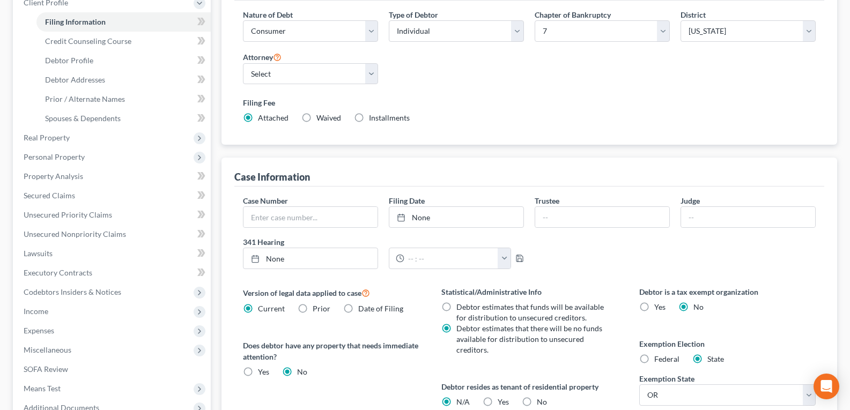  Describe the element at coordinates (262, 57) in the screenshot. I see `label: Attorney` at that location.